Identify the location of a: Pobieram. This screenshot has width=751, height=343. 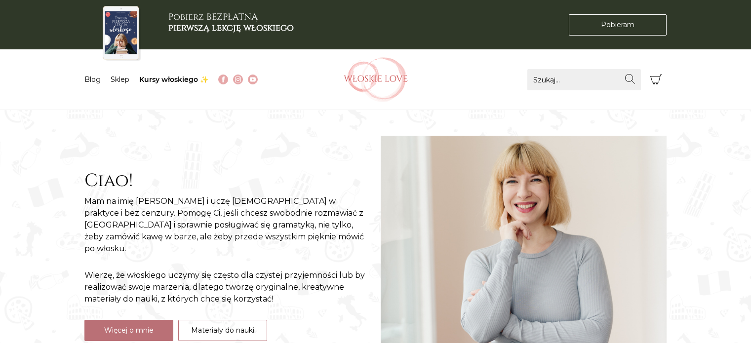
(618, 25).